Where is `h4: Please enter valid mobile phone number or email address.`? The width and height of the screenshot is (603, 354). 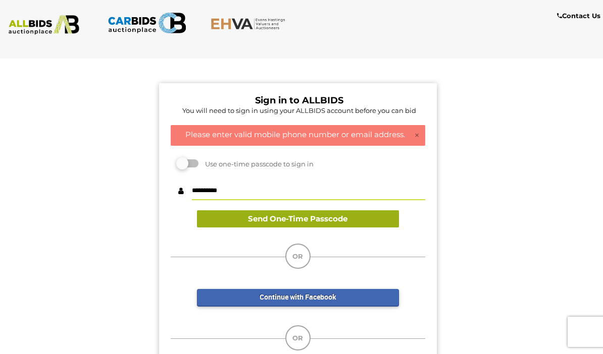 h4: Please enter valid mobile phone number or email address. is located at coordinates (298, 135).